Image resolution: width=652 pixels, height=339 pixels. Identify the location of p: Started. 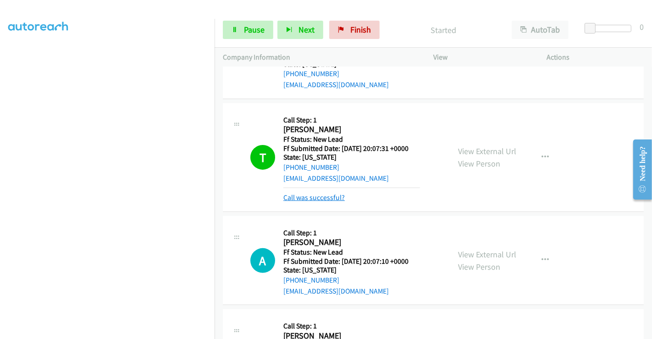
(443, 30).